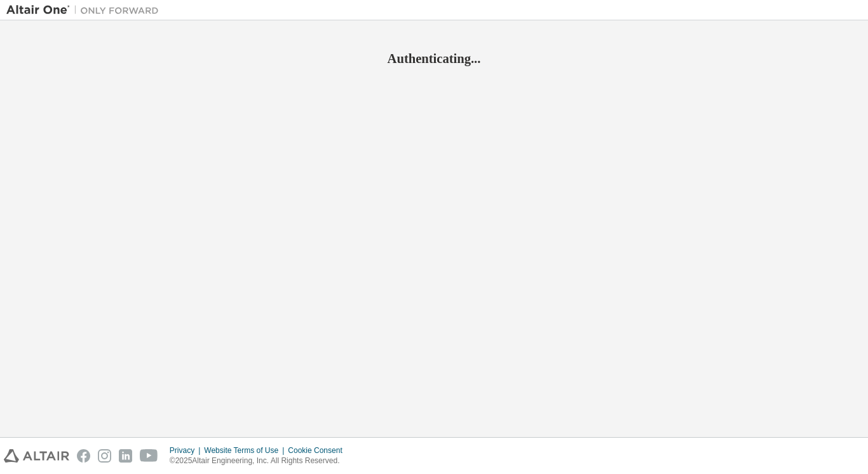  What do you see at coordinates (36, 456) in the screenshot?
I see `img: altair_logo.svg` at bounding box center [36, 456].